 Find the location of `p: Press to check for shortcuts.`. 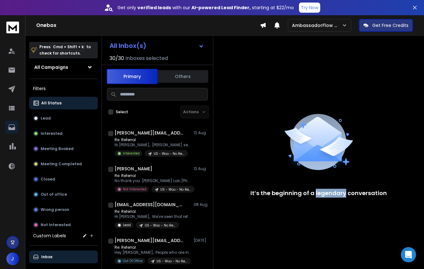

p: Press to check for shortcuts. is located at coordinates (65, 50).